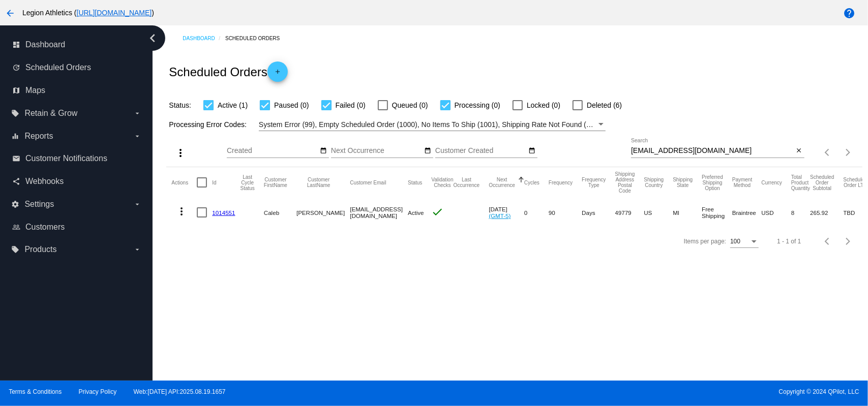  I want to click on button: Change sorting for Id, so click(214, 183).